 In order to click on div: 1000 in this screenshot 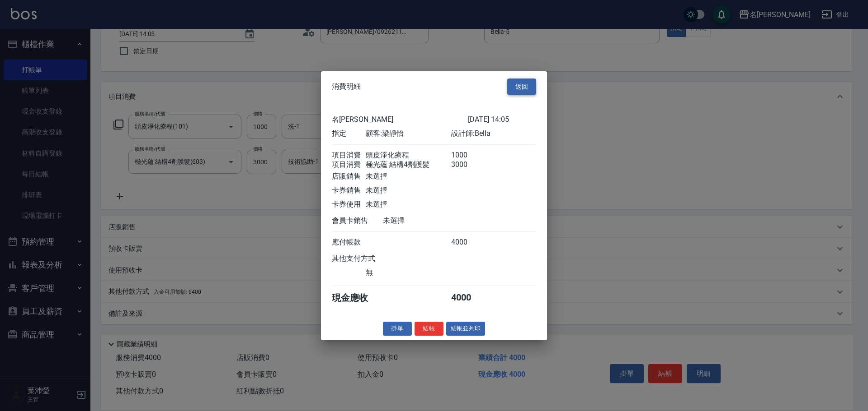, I will do `click(468, 155)`.